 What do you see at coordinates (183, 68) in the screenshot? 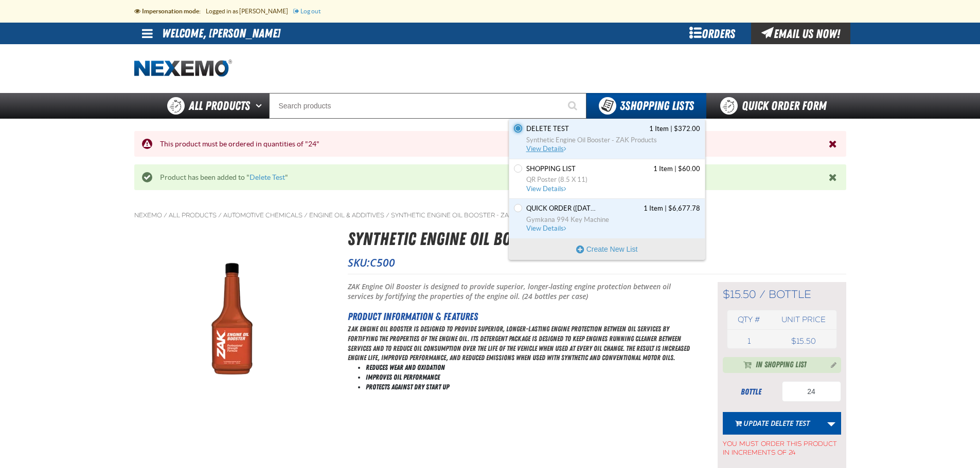
I see `a: Home` at bounding box center [183, 68].